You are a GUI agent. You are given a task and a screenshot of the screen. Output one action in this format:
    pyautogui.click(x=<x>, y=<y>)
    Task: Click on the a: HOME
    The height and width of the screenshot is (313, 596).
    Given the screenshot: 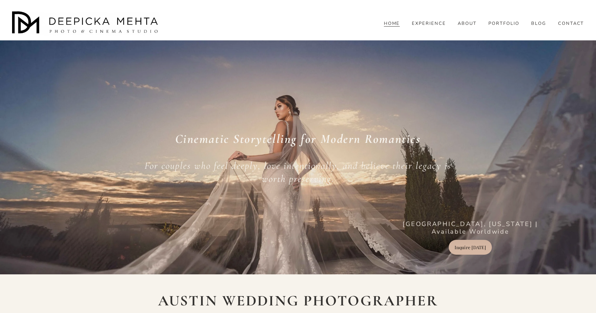 What is the action you would take?
    pyautogui.click(x=392, y=24)
    